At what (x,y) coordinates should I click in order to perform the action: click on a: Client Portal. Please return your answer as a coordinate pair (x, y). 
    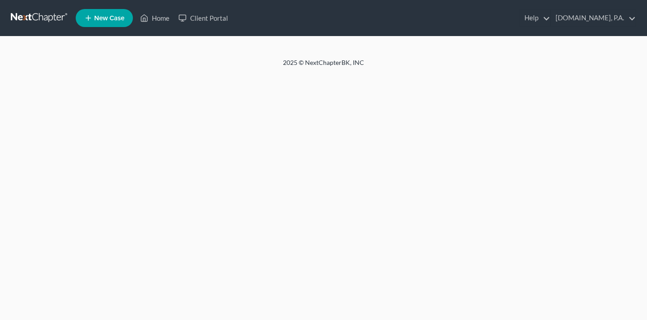
    Looking at the image, I should click on (203, 18).